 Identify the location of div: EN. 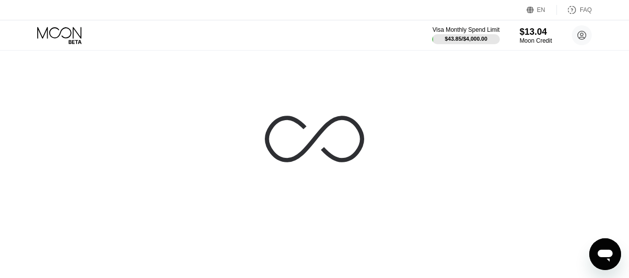
(541, 10).